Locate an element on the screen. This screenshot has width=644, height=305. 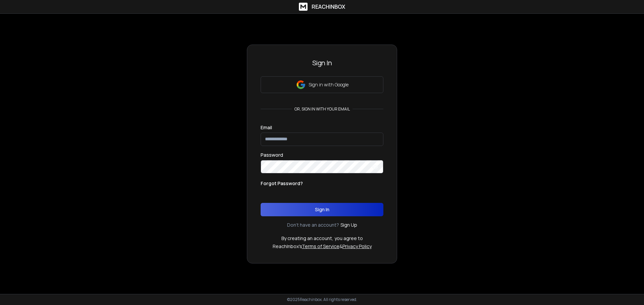
span: Privacy Policy is located at coordinates (357, 246).